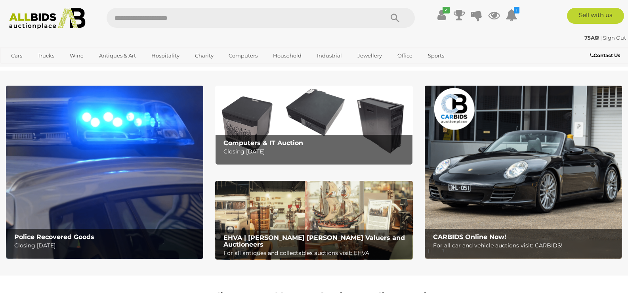 The image size is (628, 293). What do you see at coordinates (263, 143) in the screenshot?
I see `b: Computers & IT Auction` at bounding box center [263, 143].